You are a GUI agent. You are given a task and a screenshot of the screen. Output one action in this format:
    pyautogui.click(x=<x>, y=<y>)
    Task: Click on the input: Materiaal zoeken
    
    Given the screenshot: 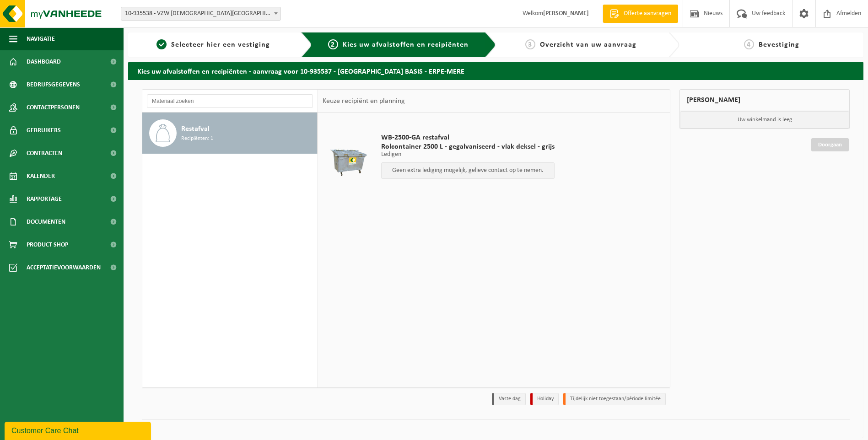 What is the action you would take?
    pyautogui.click(x=229, y=101)
    